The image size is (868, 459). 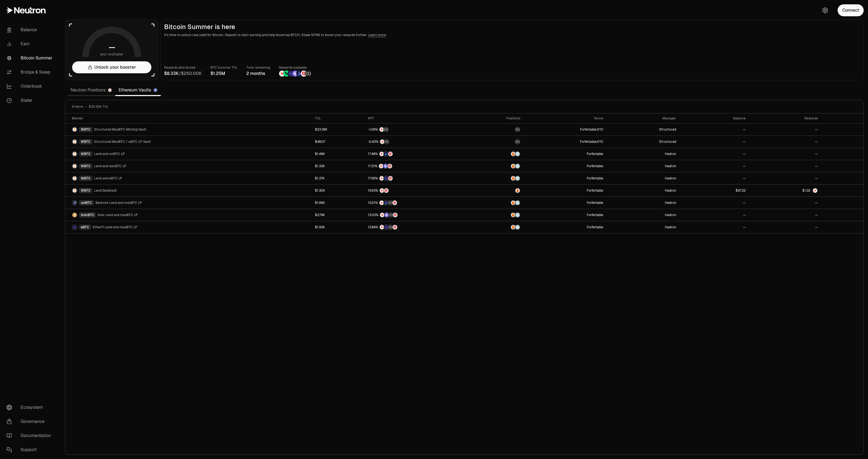 I want to click on button: NTRNBedrock DiamondsStructured PointsMars Fragments, so click(x=415, y=203).